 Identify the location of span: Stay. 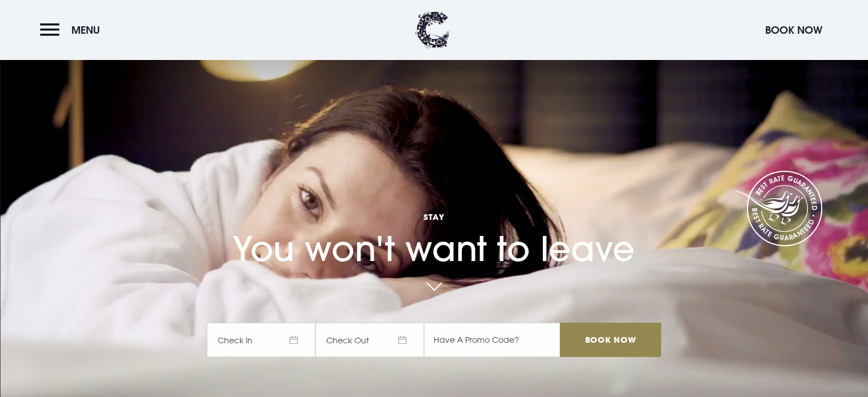
(434, 217).